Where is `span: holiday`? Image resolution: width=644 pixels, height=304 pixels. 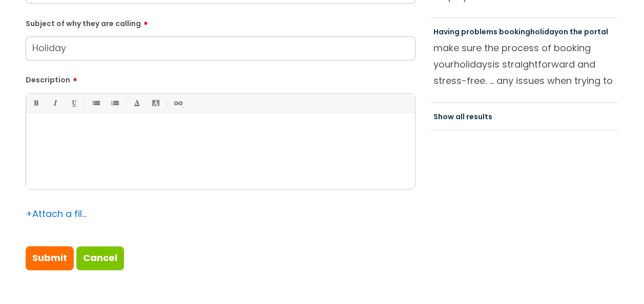
span: holiday is located at coordinates (544, 32).